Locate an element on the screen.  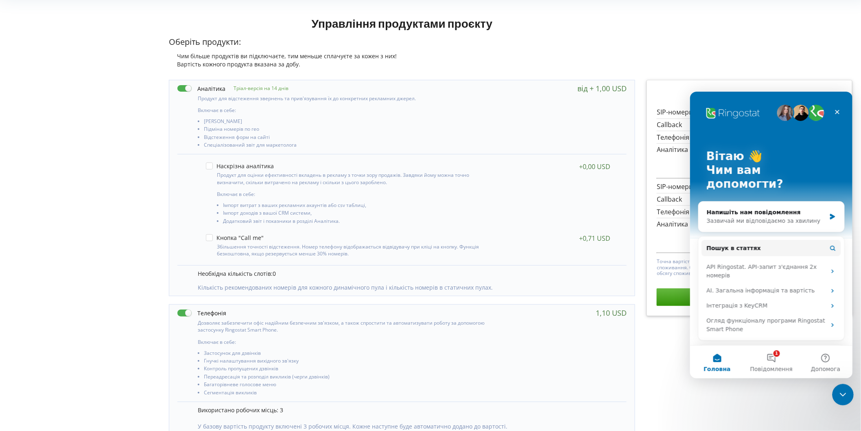
button: Повідомлення is located at coordinates (81, 270).